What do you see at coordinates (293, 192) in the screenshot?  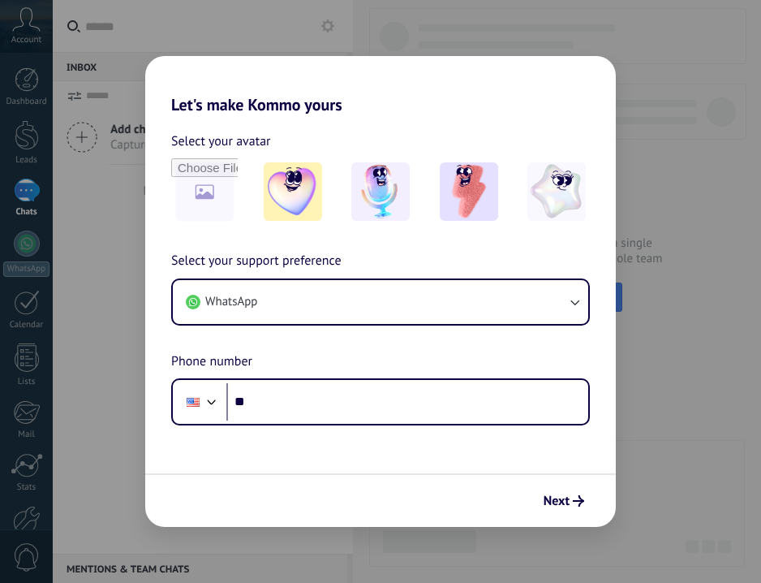 I see `img: -1.jpeg` at bounding box center [293, 192].